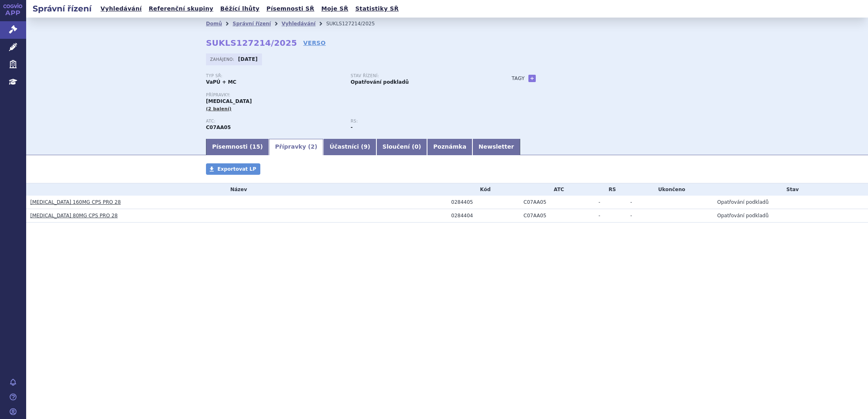 This screenshot has height=419, width=868. Describe the element at coordinates (377, 9) in the screenshot. I see `a: Statistiky SŘ` at that location.